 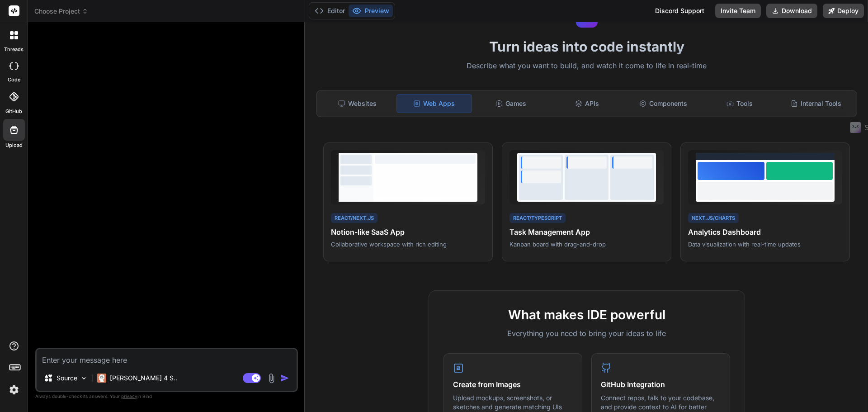 I want to click on span: Choose Project, so click(x=61, y=11).